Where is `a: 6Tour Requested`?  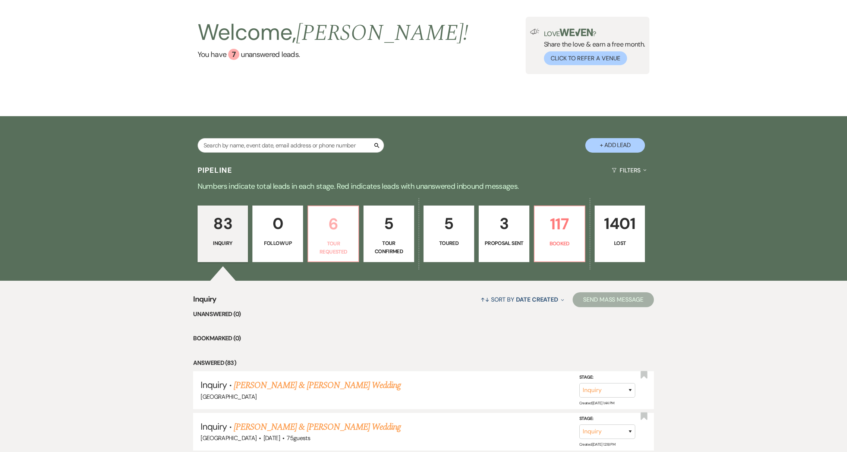 a: 6Tour Requested is located at coordinates (333, 234).